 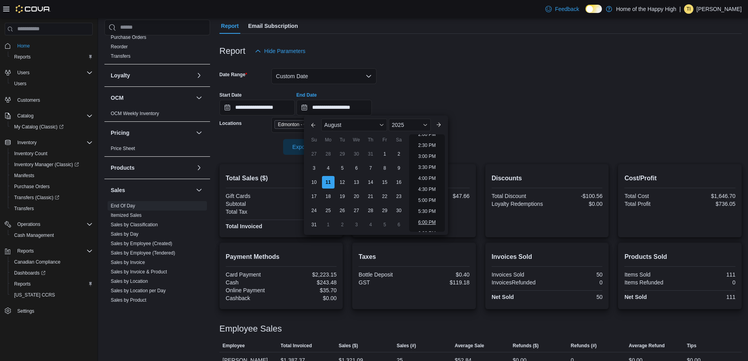 What do you see at coordinates (118, 190) in the screenshot?
I see `h3: Sales` at bounding box center [118, 190].